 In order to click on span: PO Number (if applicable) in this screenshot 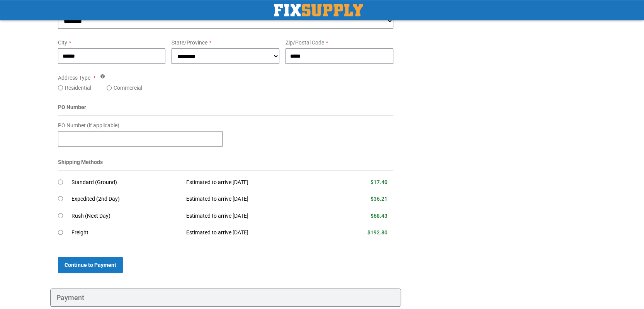, I will do `click(88, 125)`.